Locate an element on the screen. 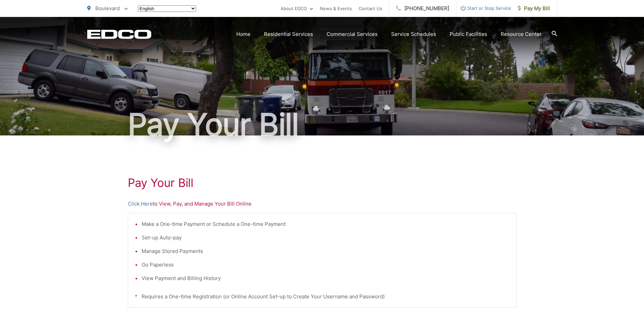  span: Pay My Bill is located at coordinates (534, 9).